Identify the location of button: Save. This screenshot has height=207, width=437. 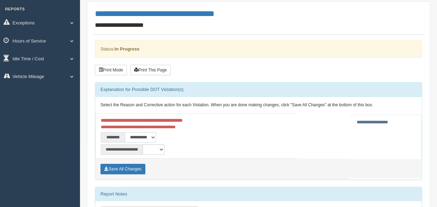
(123, 169).